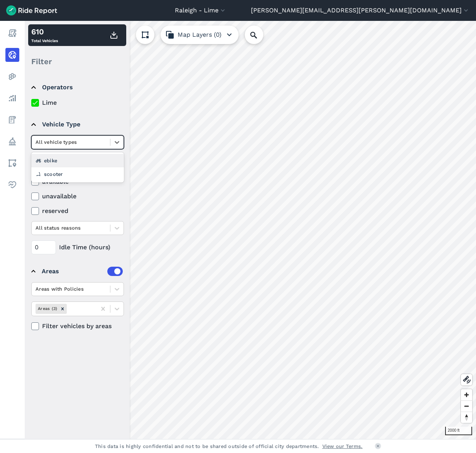 The image size is (476, 453). I want to click on a: Policy, so click(12, 141).